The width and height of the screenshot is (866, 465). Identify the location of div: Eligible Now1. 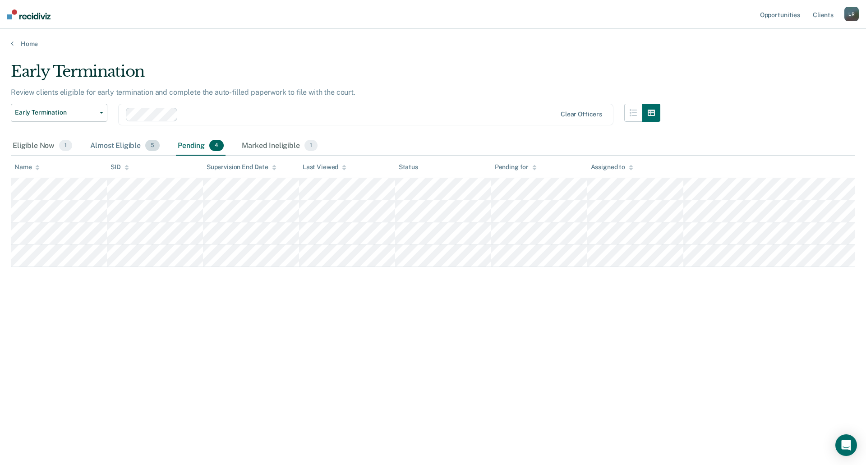
(42, 146).